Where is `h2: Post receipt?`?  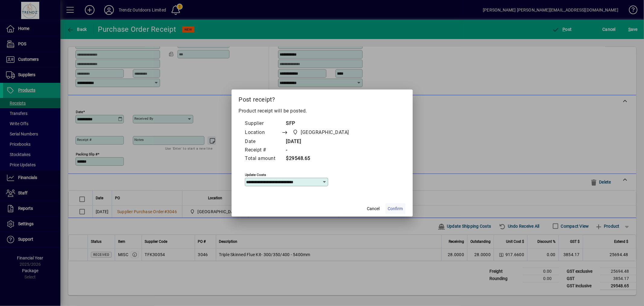
h2: Post receipt? is located at coordinates (322, 98).